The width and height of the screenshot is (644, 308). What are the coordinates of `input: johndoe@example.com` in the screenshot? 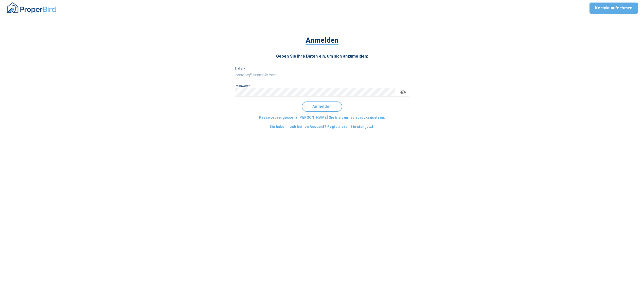 It's located at (322, 75).